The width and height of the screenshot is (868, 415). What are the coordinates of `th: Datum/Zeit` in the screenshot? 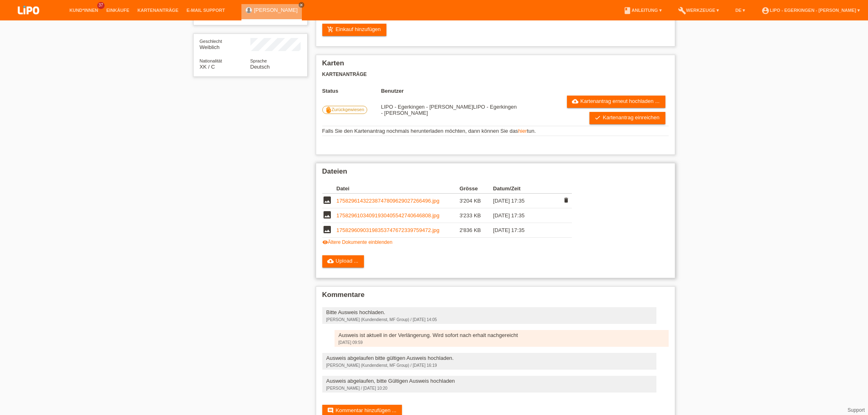 It's located at (526, 189).